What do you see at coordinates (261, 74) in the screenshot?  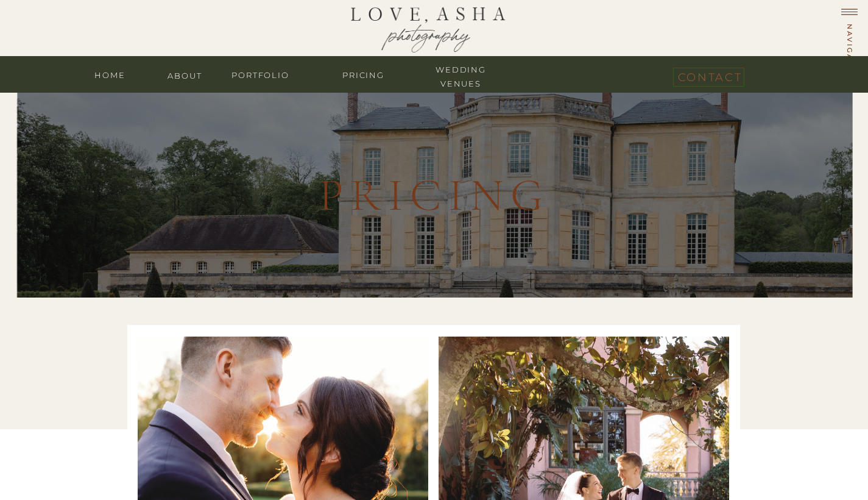 I see `nav: portfolio` at bounding box center [261, 74].